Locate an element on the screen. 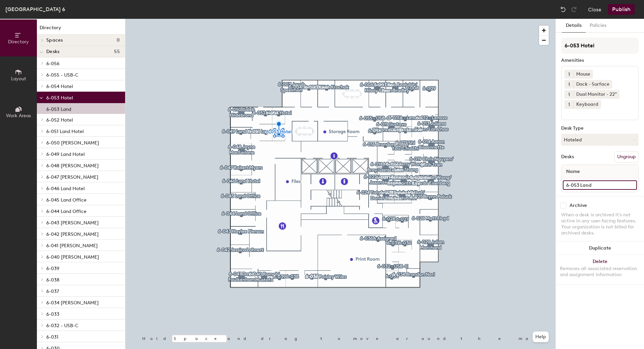  button: Ungroup is located at coordinates (626, 157).